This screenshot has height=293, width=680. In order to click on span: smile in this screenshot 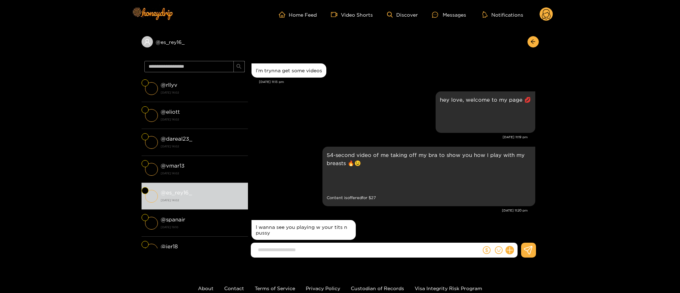, I will do `click(499, 250)`.